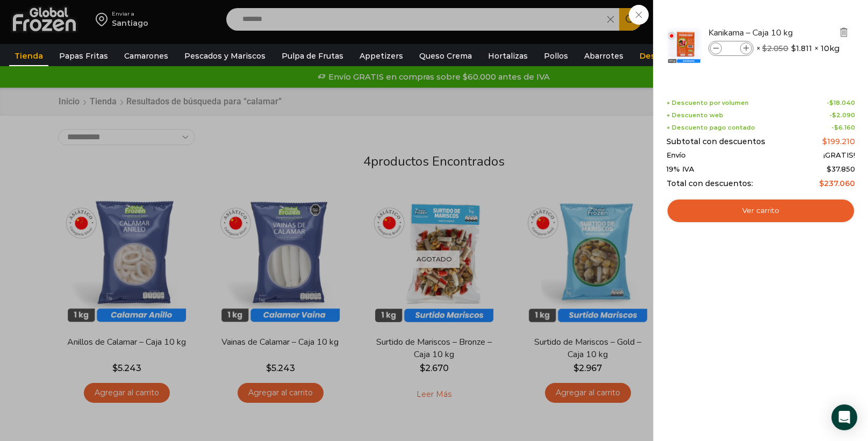  I want to click on a: Eliminar Kanikama – Caja 10 kg del carrito, so click(844, 33).